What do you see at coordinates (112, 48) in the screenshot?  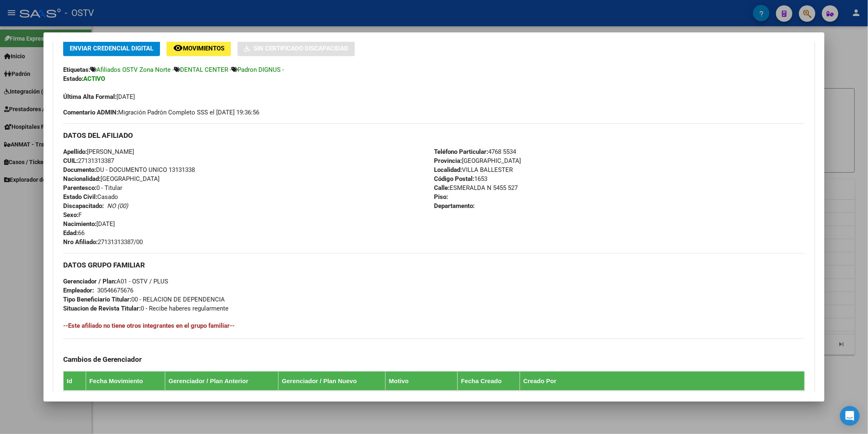 I see `button: Enviar Credencial Digital` at bounding box center [112, 48].